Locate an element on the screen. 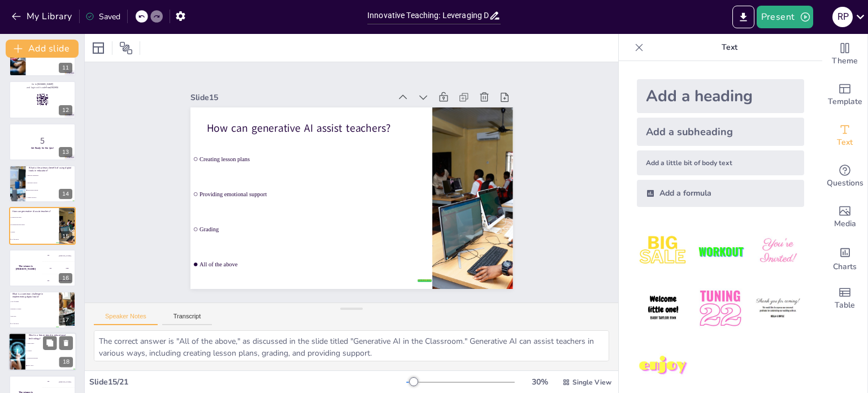 The image size is (868, 393). button: Export to PowerPoint is located at coordinates (743, 17).